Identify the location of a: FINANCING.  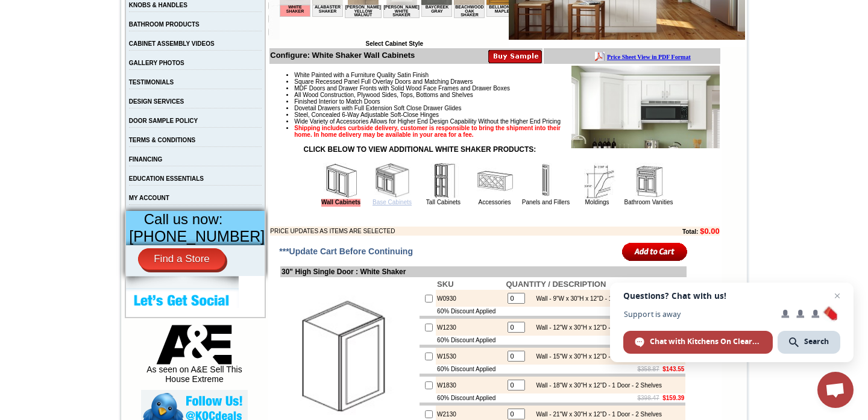
(146, 159).